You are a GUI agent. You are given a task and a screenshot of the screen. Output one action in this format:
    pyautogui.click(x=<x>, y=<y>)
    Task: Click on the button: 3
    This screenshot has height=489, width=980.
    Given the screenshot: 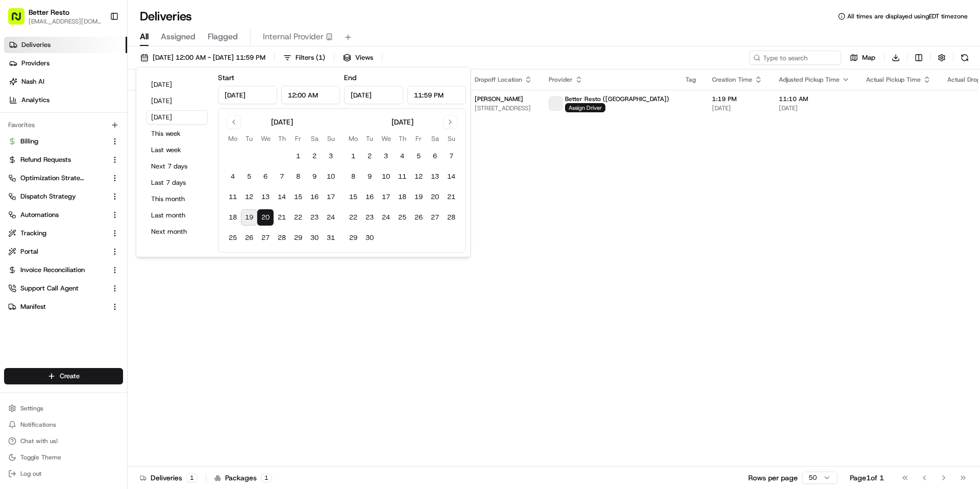 What is the action you would take?
    pyautogui.click(x=386, y=156)
    